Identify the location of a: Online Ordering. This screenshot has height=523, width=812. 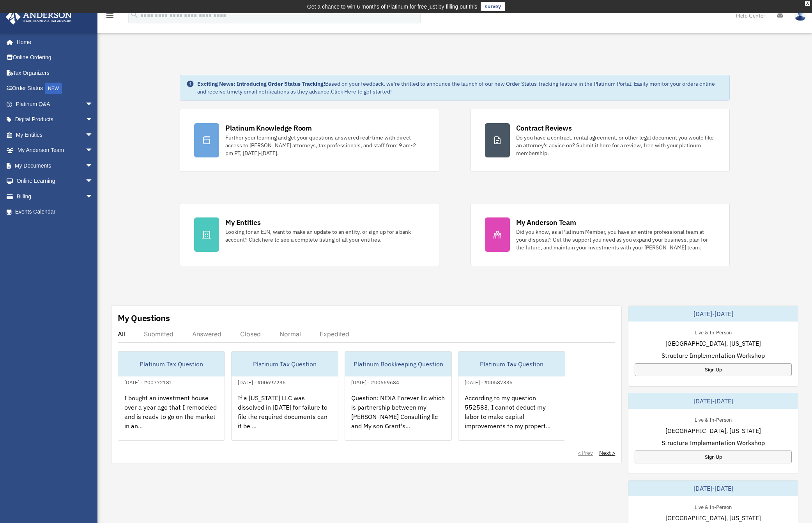
(55, 58).